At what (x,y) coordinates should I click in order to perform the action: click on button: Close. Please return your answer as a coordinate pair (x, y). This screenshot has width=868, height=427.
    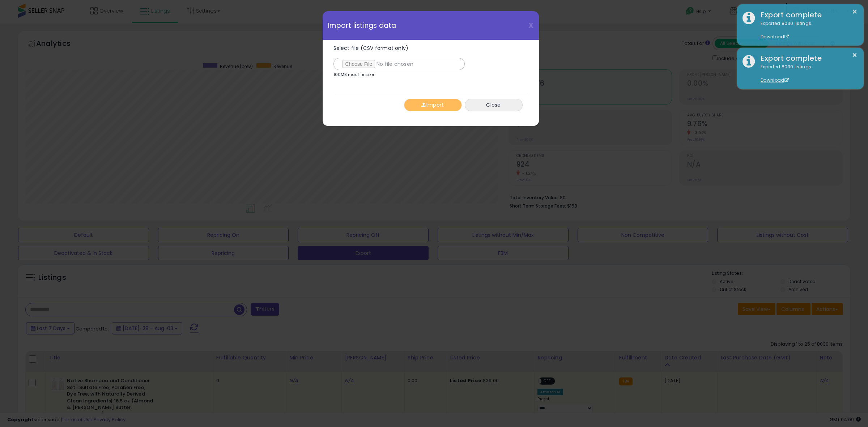
    Looking at the image, I should click on (494, 105).